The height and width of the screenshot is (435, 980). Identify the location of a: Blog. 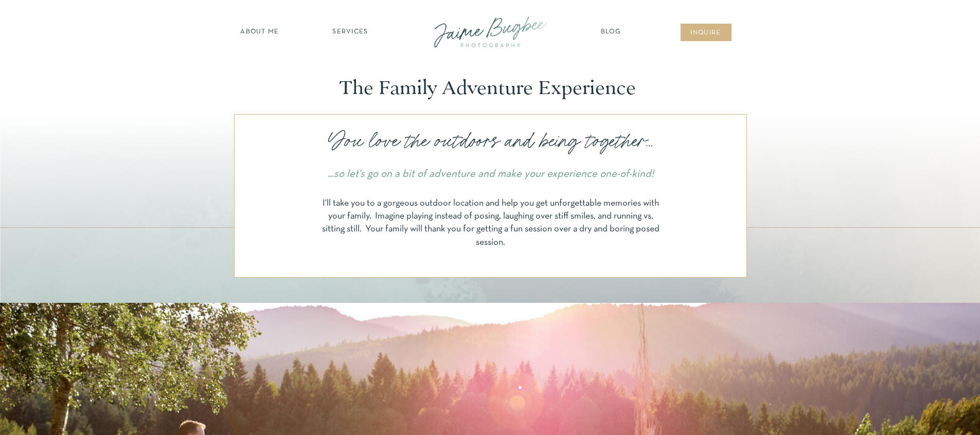
(611, 32).